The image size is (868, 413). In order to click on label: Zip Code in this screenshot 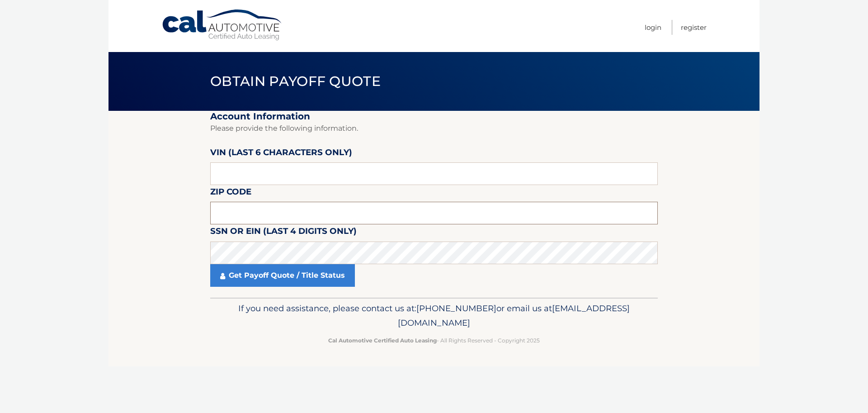, I will do `click(231, 193)`.